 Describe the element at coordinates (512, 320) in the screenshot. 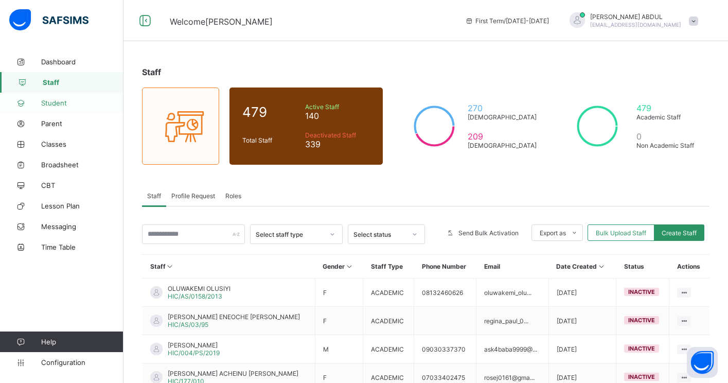

I see `td: regina_paul_0...` at that location.